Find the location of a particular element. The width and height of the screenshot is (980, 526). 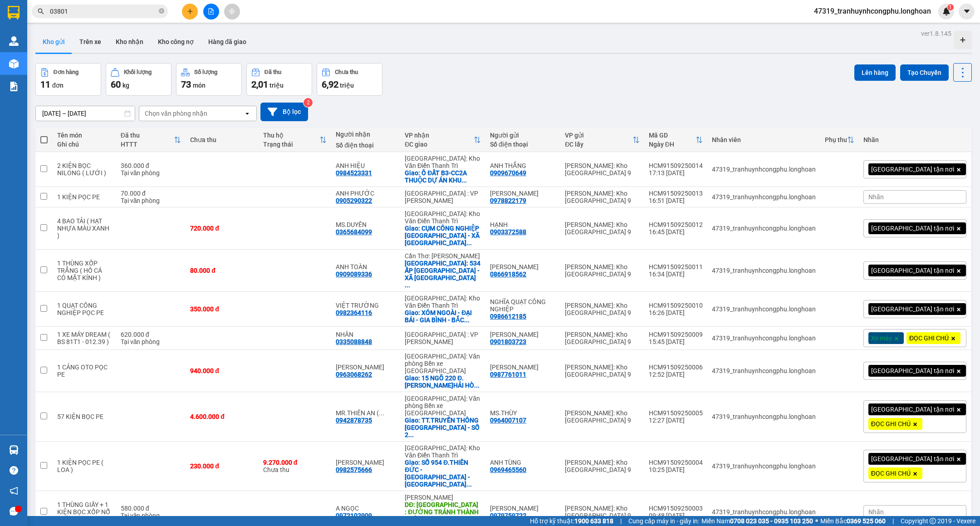

span: Miền Nam is located at coordinates (757, 521).